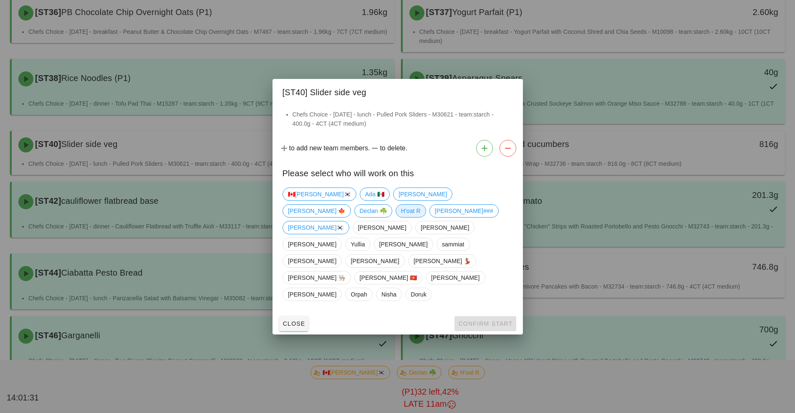  What do you see at coordinates (419, 294) in the screenshot?
I see `span: Doruk` at bounding box center [419, 294].